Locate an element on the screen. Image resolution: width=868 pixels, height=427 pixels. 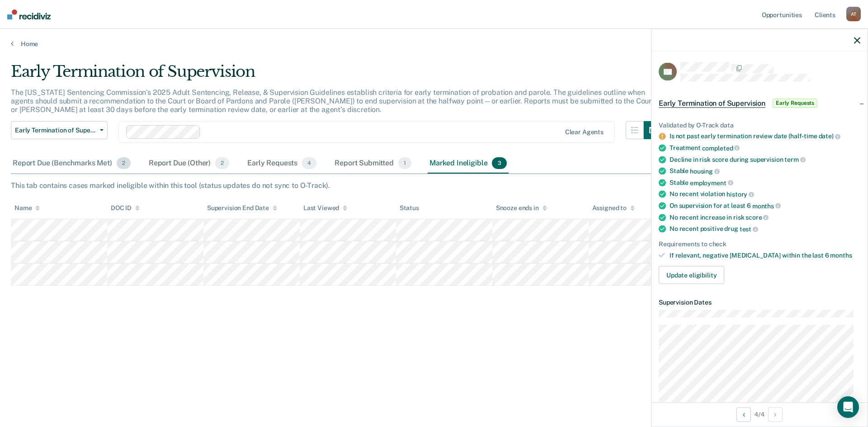
div: Status is located at coordinates (409, 208).